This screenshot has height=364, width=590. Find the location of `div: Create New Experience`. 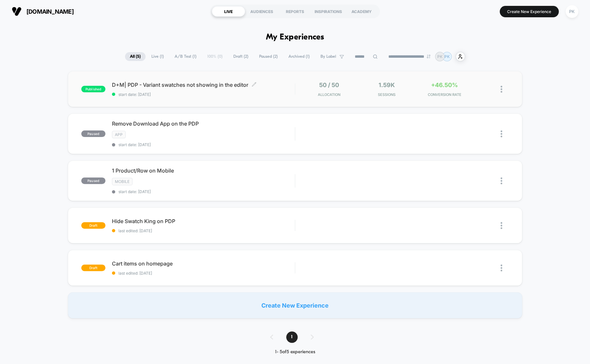

div: Create New Experience is located at coordinates (295, 305).